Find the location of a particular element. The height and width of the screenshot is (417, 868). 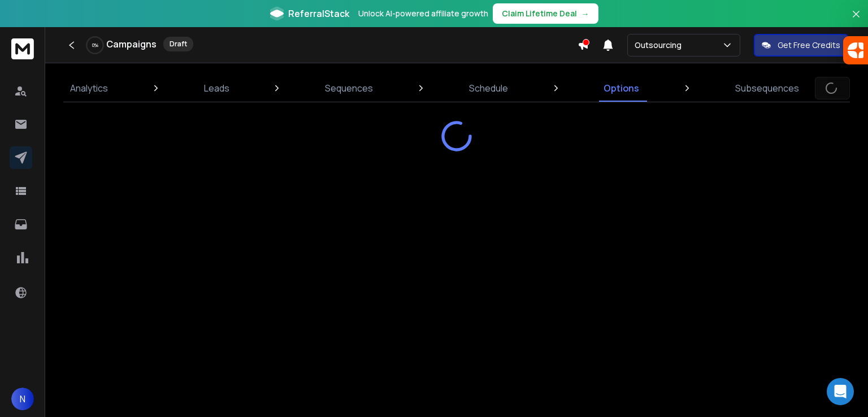

span: N is located at coordinates (23, 399).